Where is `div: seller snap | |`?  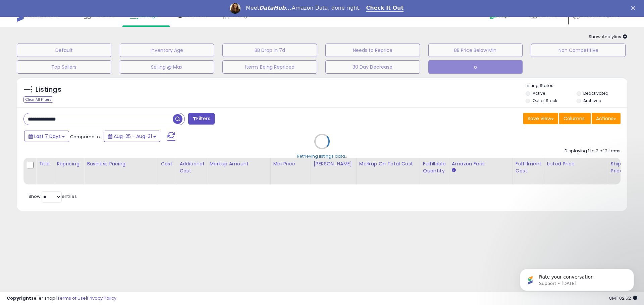 div: seller snap | | is located at coordinates (61, 299).